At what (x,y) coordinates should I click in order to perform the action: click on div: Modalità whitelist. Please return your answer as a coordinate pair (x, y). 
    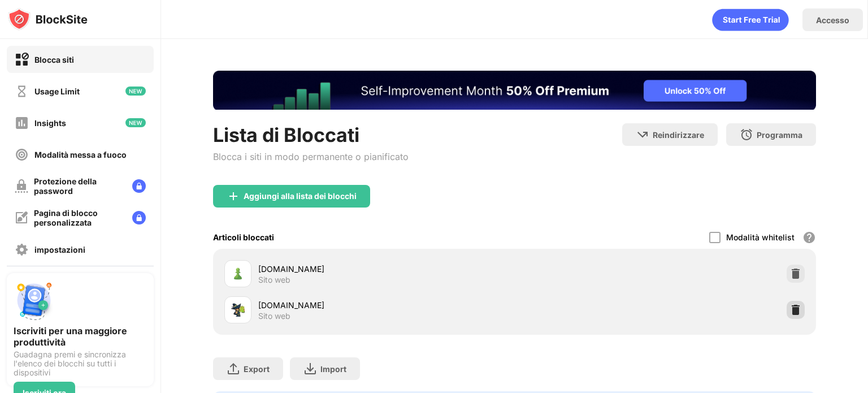
    Looking at the image, I should click on (760, 237).